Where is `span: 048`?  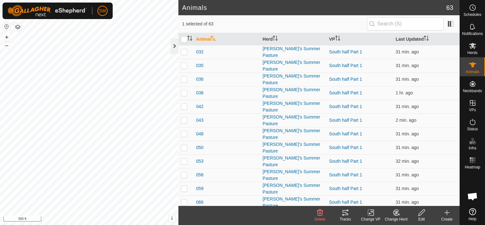
span: 048 is located at coordinates (200, 134).